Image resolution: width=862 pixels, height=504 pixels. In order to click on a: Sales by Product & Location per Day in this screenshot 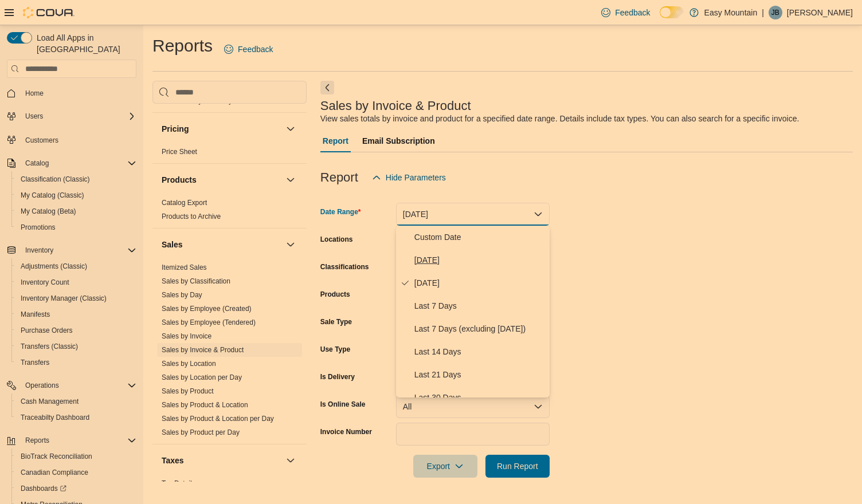, I will do `click(218, 419)`.